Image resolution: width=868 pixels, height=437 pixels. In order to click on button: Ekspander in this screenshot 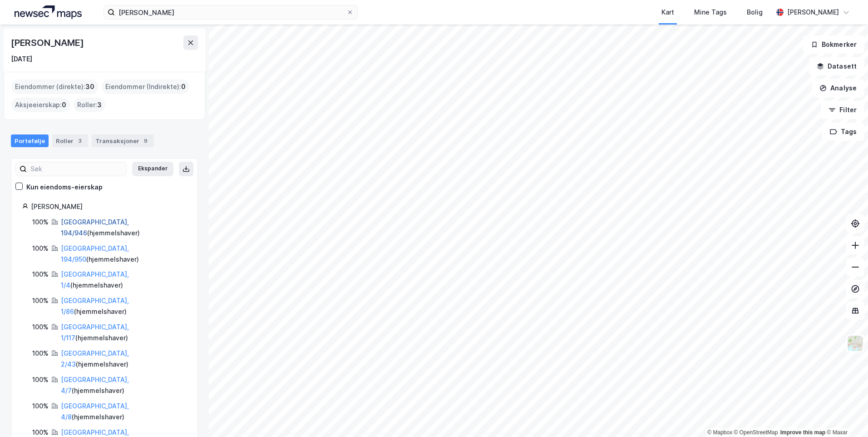, I will do `click(152, 169)`.